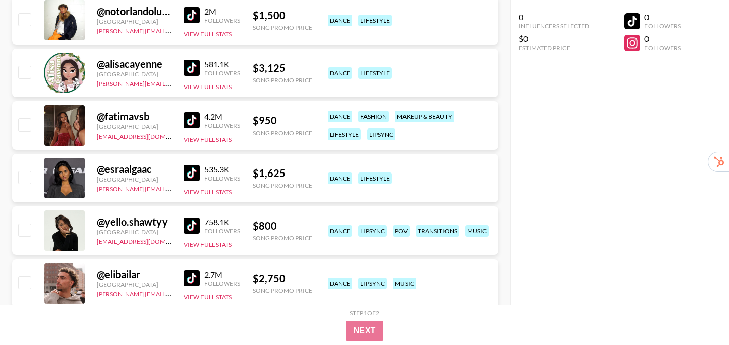 This screenshot has width=729, height=345. Describe the element at coordinates (222, 117) in the screenshot. I see `div: 4.2M` at that location.